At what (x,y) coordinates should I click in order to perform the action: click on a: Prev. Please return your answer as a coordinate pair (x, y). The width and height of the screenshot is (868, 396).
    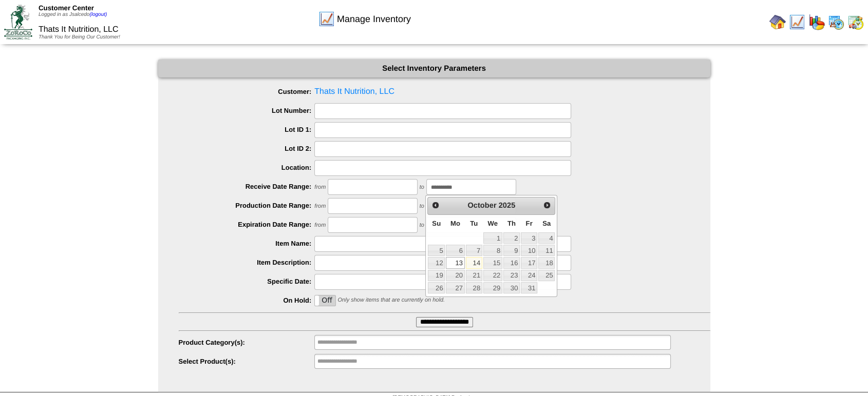
    Looking at the image, I should click on (435, 205).